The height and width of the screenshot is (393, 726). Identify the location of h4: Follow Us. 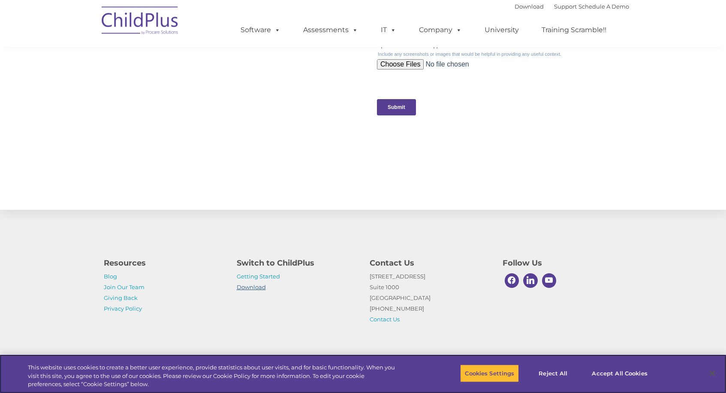
(563, 263).